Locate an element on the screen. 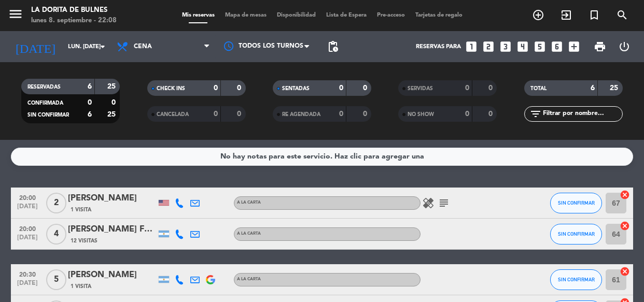 This screenshot has width=644, height=302. span: Pre-acceso is located at coordinates (391, 15).